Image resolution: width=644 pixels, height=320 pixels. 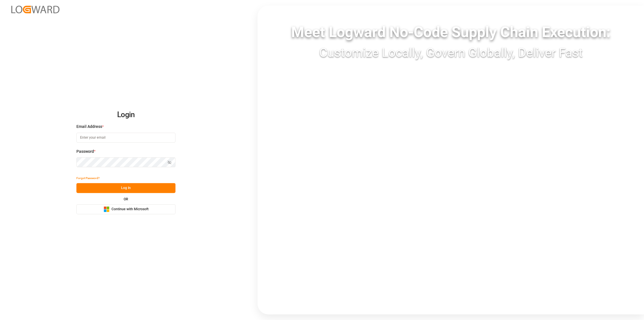 What do you see at coordinates (126, 209) in the screenshot?
I see `button: Continue with Microsoft` at bounding box center [126, 209].